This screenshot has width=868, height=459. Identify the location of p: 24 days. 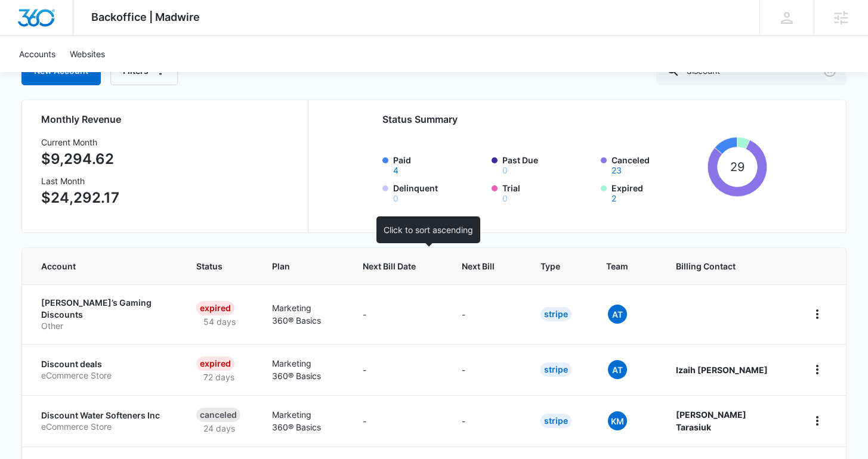
(219, 429).